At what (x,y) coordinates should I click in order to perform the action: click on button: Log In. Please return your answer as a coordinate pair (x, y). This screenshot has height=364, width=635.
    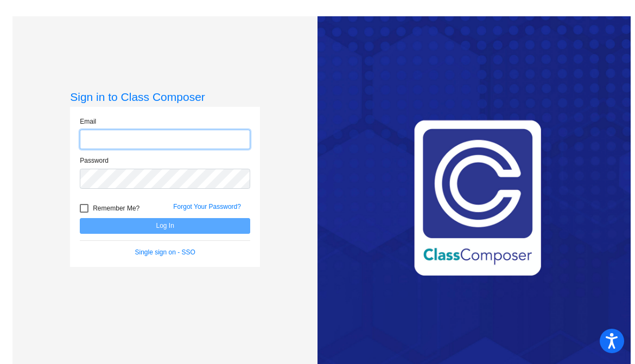
    Looking at the image, I should click on (165, 226).